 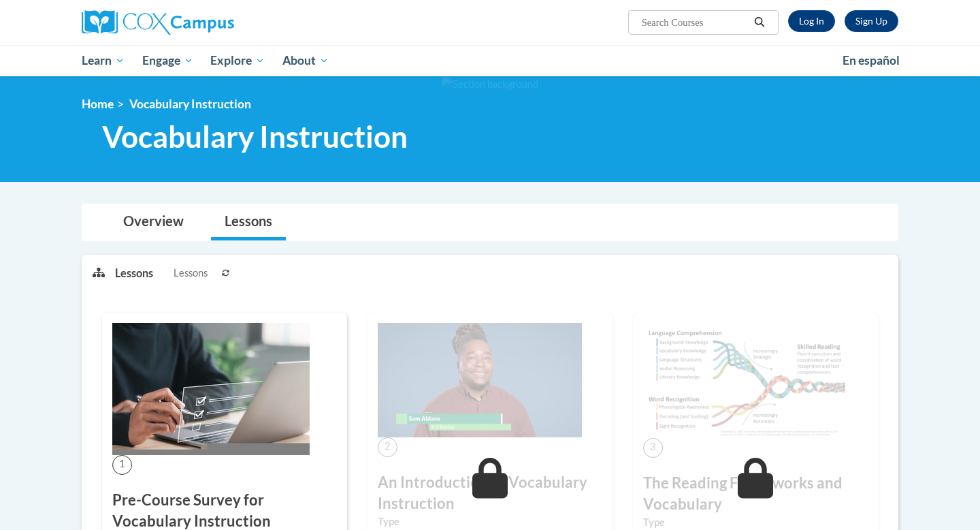 I want to click on button: Search, so click(x=759, y=22).